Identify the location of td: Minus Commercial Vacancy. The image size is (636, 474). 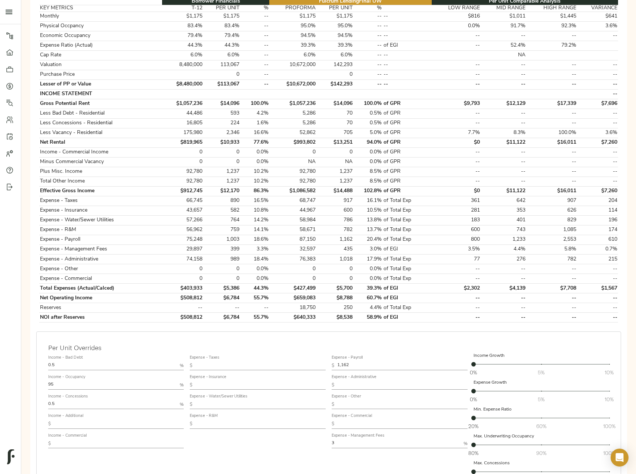
(100, 162).